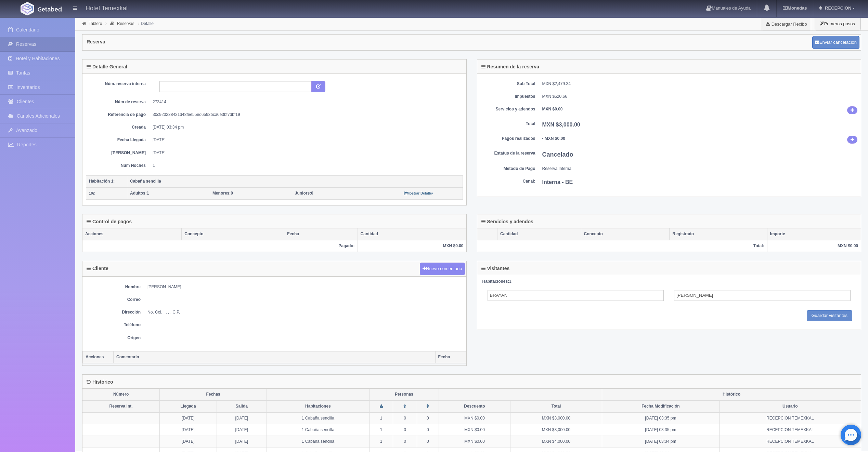  Describe the element at coordinates (113, 299) in the screenshot. I see `dt: Correo` at that location.